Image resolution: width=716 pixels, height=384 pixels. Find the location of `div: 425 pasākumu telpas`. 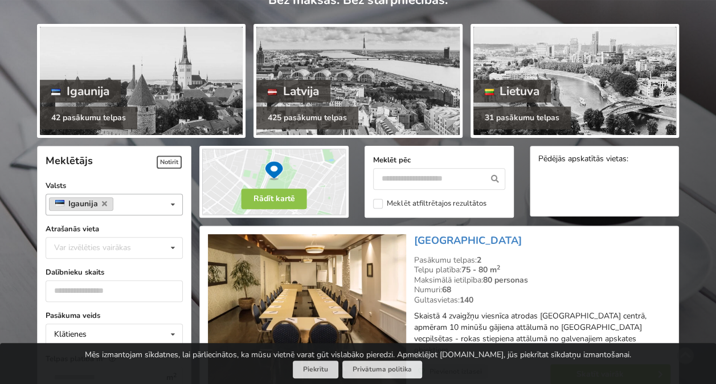

div: 425 pasākumu telpas is located at coordinates (307, 118).